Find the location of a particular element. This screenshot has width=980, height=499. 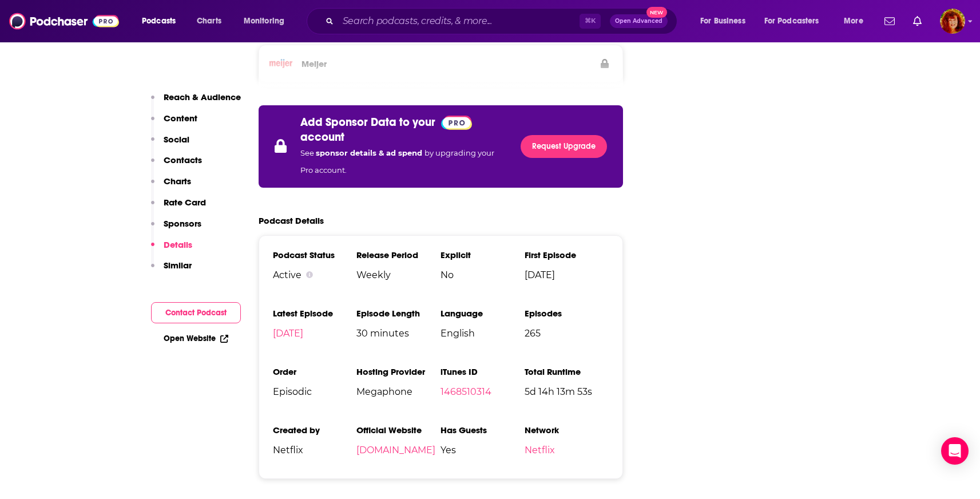

button: Reach & Audience is located at coordinates (196, 102).